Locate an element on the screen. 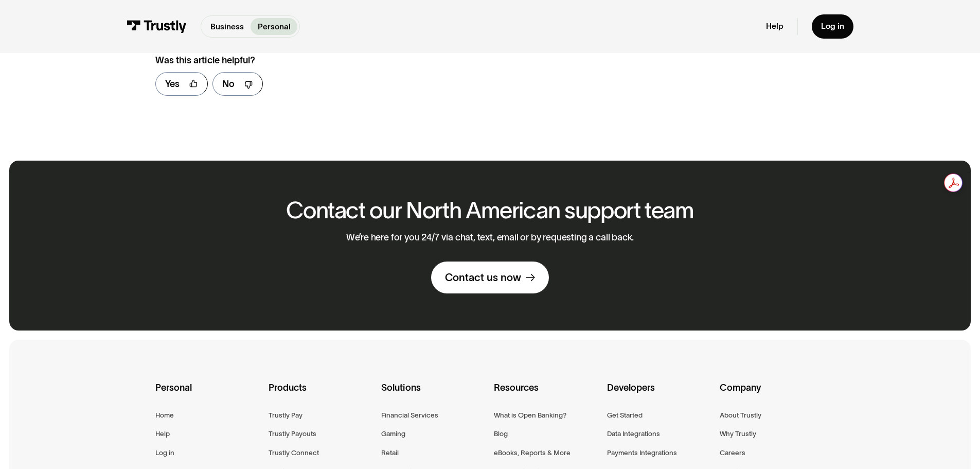 The image size is (980, 469). div: Why Trustly is located at coordinates (738, 434).